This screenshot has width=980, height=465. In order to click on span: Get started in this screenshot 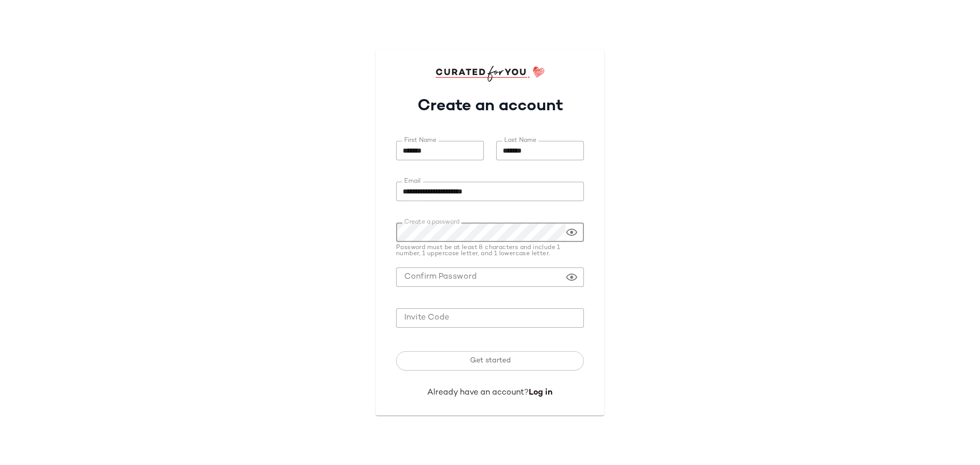, I will do `click(490, 361)`.